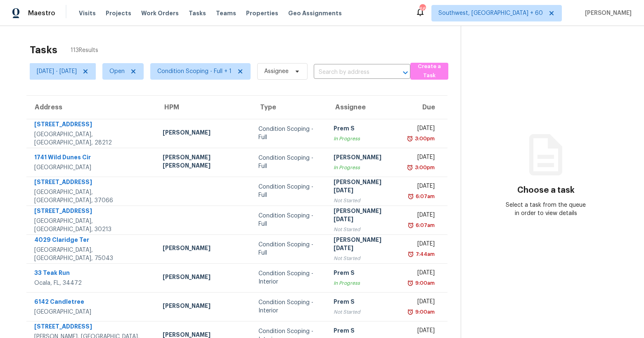 The image size is (644, 338). I want to click on input: Search by address, so click(350, 73).